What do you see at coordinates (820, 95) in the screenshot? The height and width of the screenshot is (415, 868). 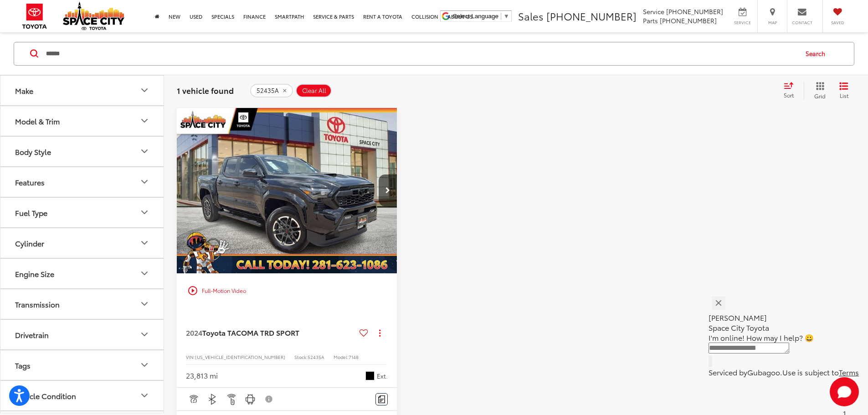 I see `span: Grid` at bounding box center [820, 95].